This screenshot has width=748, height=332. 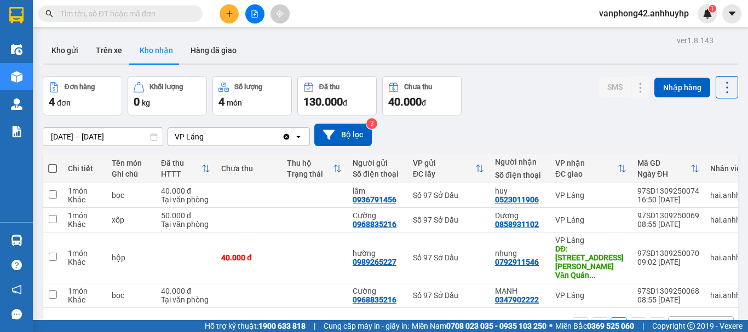 I want to click on button: aim, so click(x=280, y=14).